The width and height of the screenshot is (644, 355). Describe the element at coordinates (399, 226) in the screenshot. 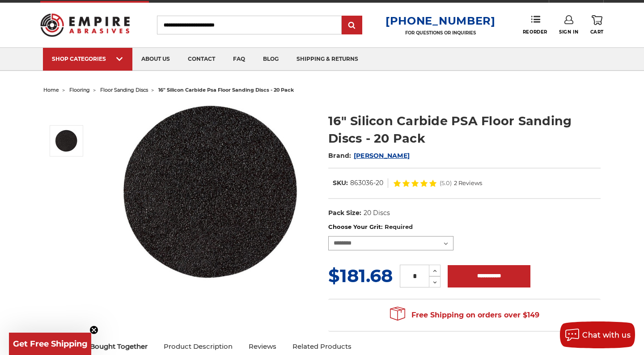

I see `small: Required` at that location.